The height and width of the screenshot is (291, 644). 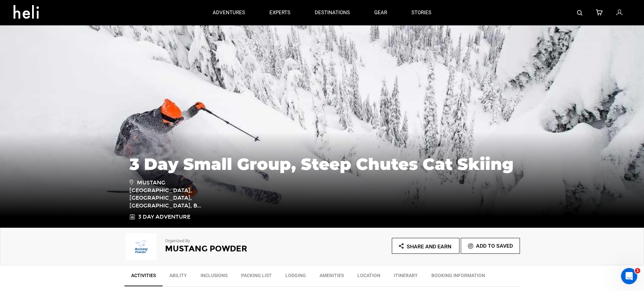 I want to click on span: 3 Day Adventure, so click(x=164, y=217).